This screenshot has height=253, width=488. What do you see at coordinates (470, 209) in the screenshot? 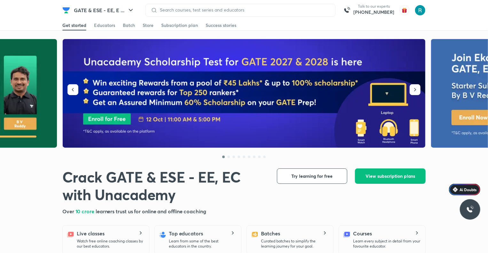
I see `img: ttu` at bounding box center [470, 209].